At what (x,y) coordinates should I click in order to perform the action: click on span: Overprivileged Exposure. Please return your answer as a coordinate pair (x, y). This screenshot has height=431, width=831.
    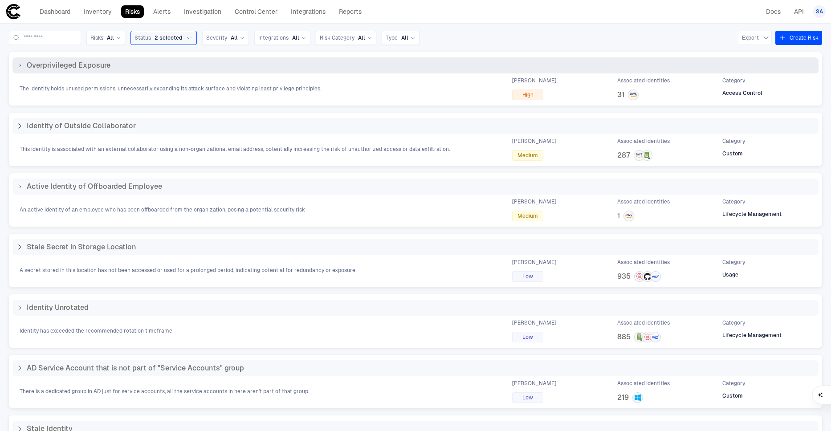
    Looking at the image, I should click on (69, 66).